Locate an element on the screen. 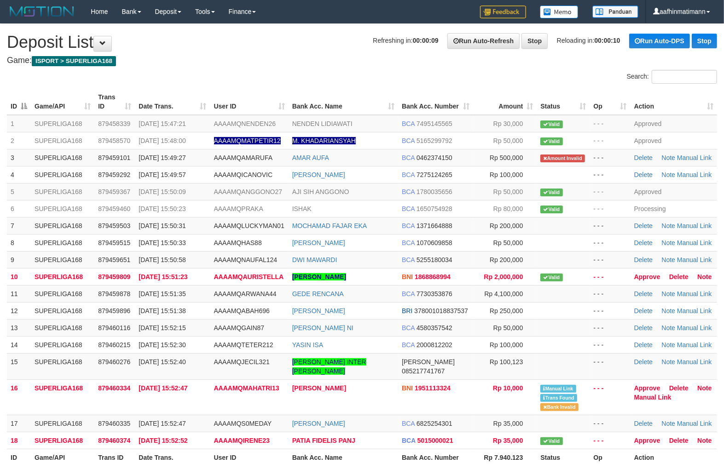  input: Search: is located at coordinates (684, 77).